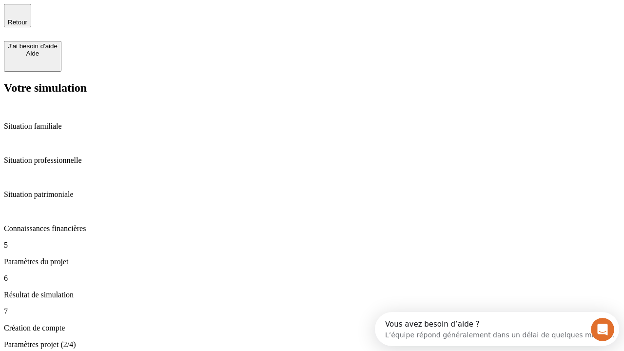 The height and width of the screenshot is (351, 624). Describe the element at coordinates (18, 22) in the screenshot. I see `span: Retour` at that location.